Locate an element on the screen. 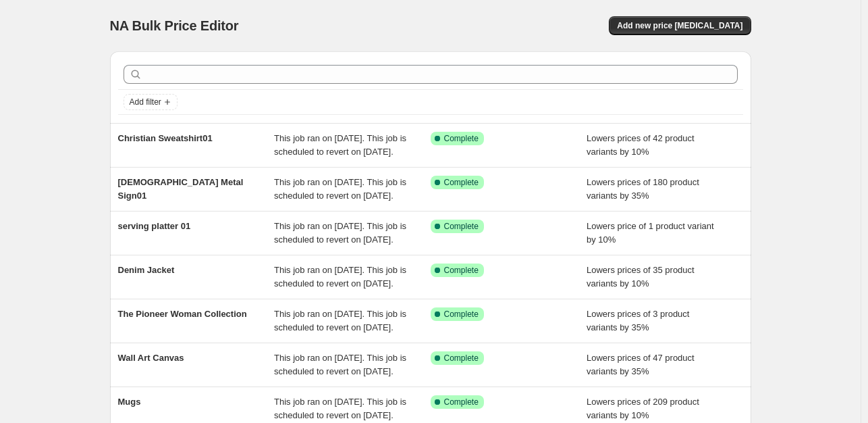 The height and width of the screenshot is (423, 868). span: Lowers prices of 180 product variants by 35% is located at coordinates (642, 188).